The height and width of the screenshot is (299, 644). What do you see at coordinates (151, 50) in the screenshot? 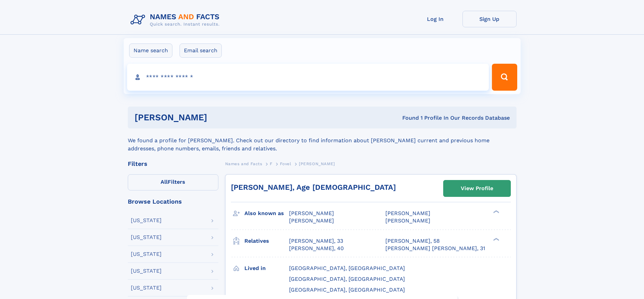
I see `label: Name search` at bounding box center [151, 50].